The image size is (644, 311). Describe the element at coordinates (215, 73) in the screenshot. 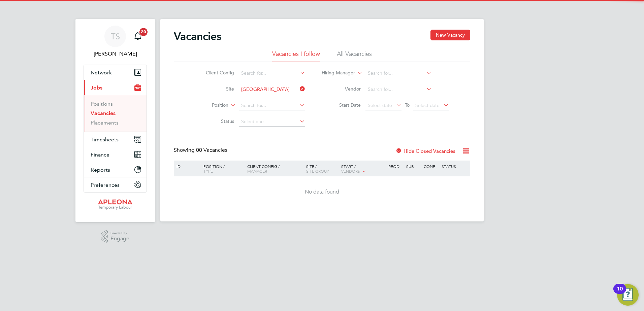

I see `label: Client Config` at that location.